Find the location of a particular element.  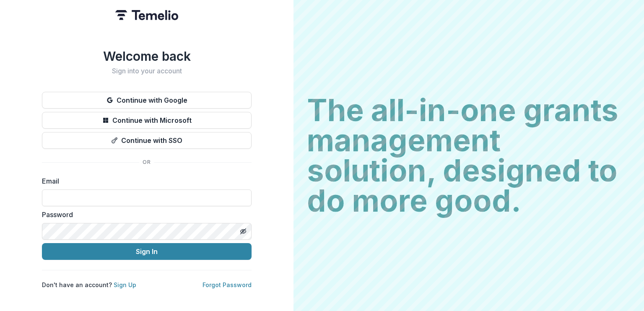

h2: Sign into your account is located at coordinates (147, 71).